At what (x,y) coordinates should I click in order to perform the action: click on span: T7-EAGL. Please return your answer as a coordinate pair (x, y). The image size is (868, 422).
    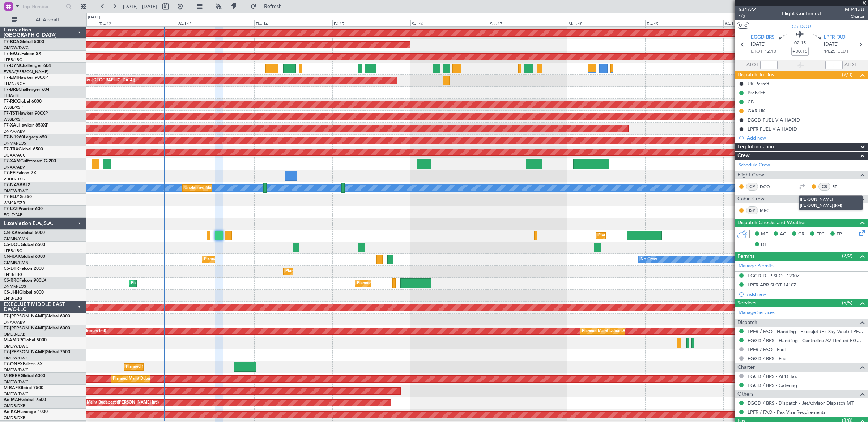
    Looking at the image, I should click on (12, 54).